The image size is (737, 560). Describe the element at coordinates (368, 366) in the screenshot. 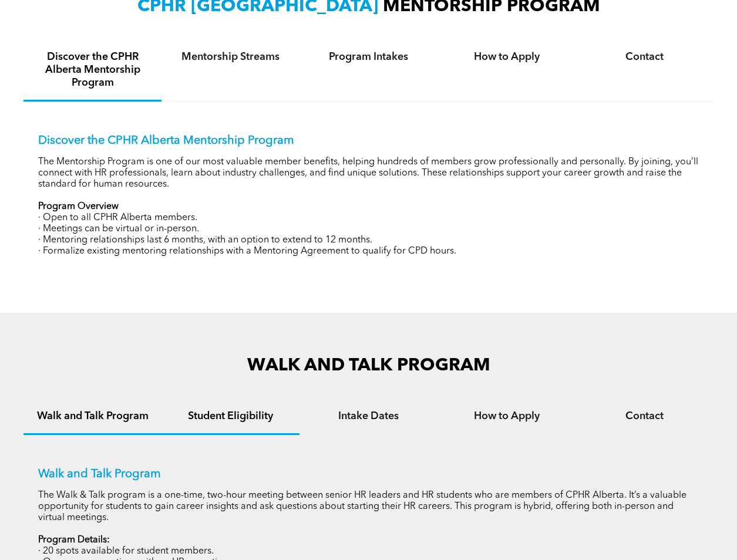

I see `span: WALK AND TALK PROGRAM` at that location.